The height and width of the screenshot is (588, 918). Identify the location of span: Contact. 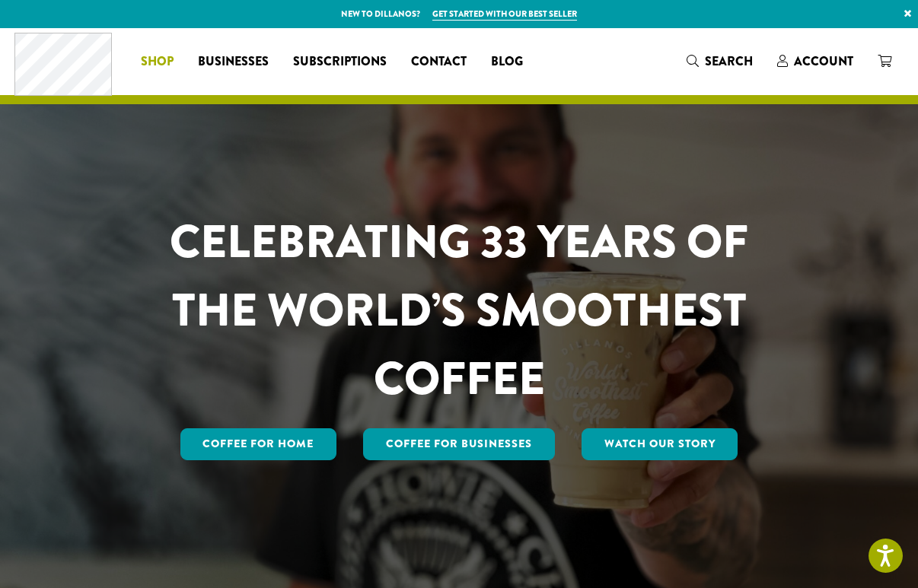
(438, 62).